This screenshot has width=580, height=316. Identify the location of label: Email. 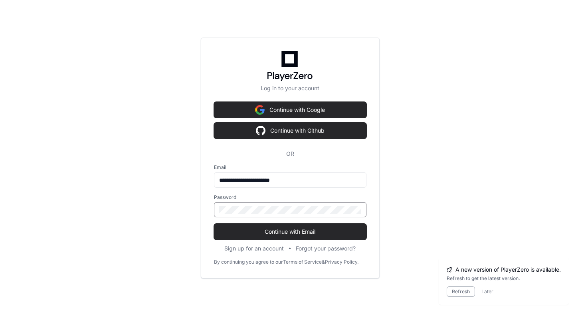
(290, 167).